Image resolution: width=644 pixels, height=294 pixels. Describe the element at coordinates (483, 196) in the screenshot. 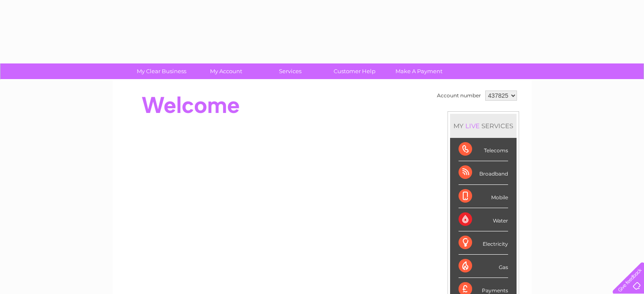

I see `div: Mobile` at that location.